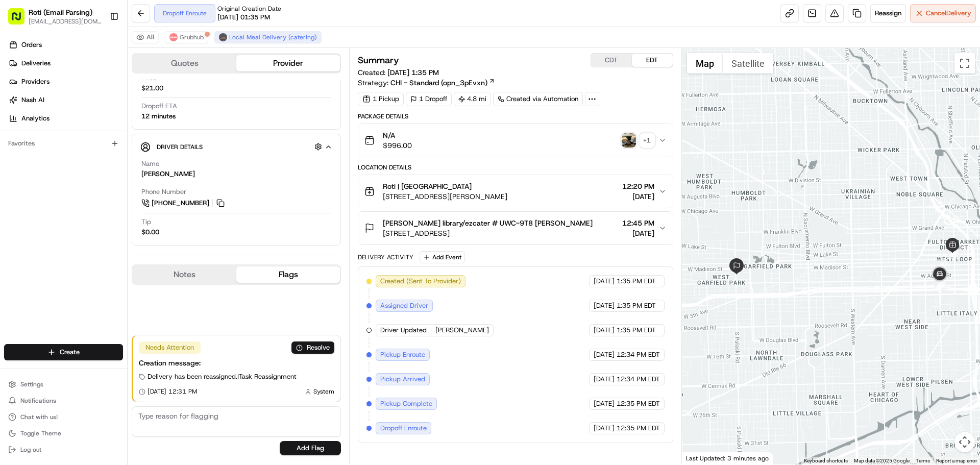  Describe the element at coordinates (65, 82) in the screenshot. I see `a: Providers` at that location.